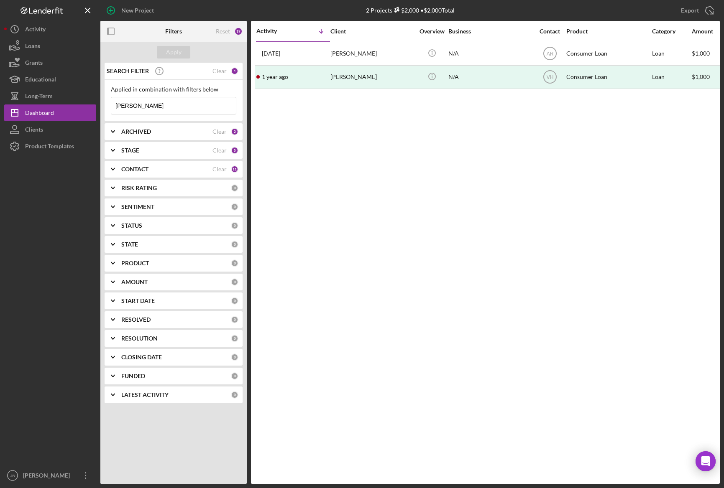 This screenshot has height=488, width=724. I want to click on div: 19, so click(238, 31).